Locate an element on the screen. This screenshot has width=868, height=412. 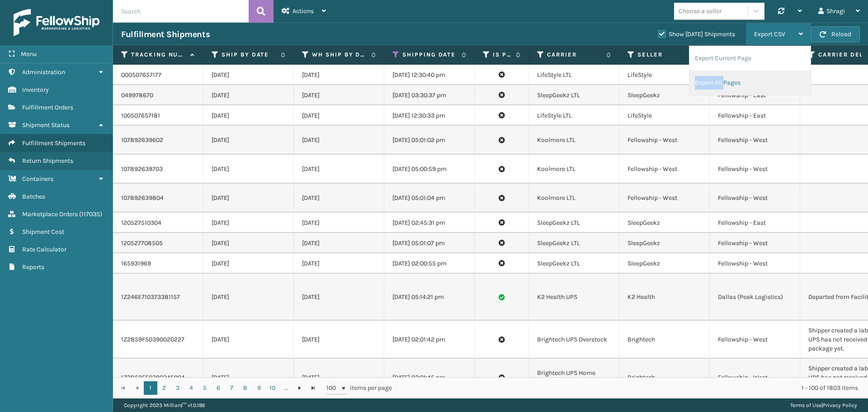
label: Seller is located at coordinates (665, 55).